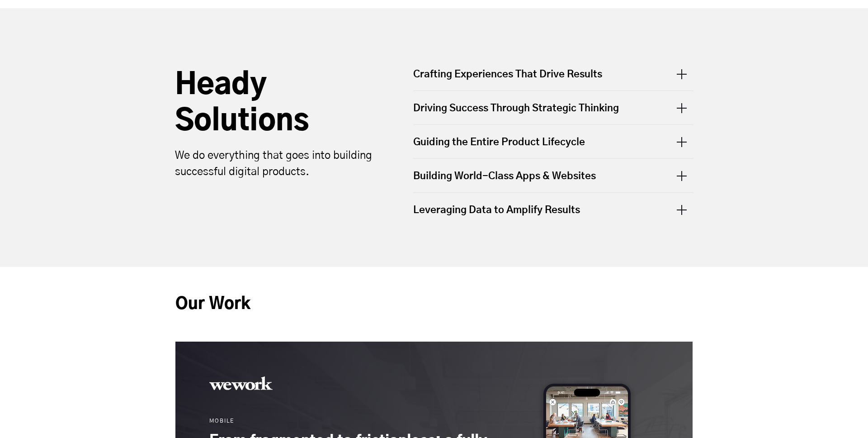  Describe the element at coordinates (276, 164) in the screenshot. I see `p: We do everything that goes into building successful digital products.` at that location.